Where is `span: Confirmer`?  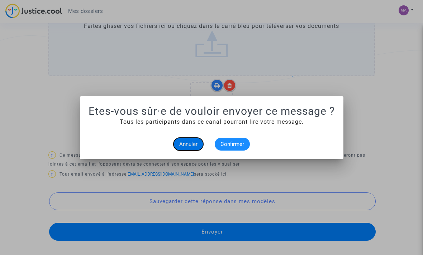 span: Confirmer is located at coordinates (232, 144).